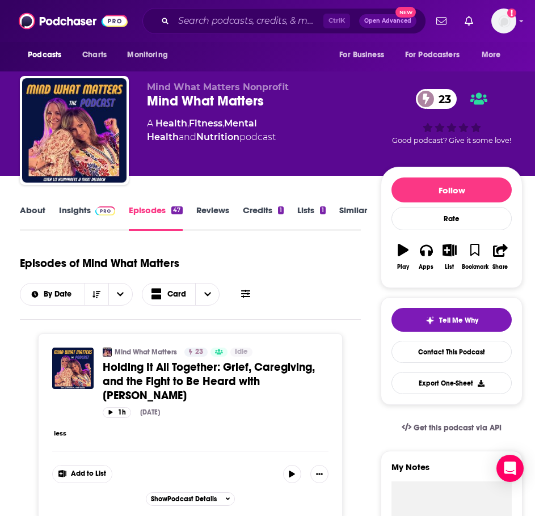  I want to click on button: List, so click(449, 257).